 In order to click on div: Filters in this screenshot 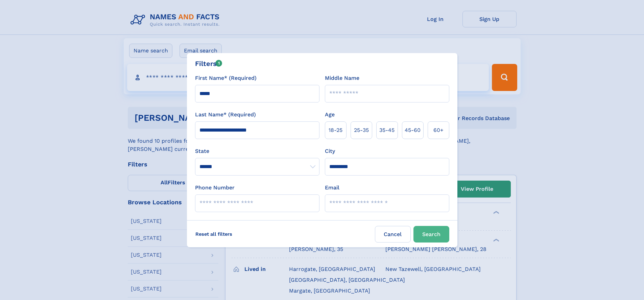, I will do `click(208, 63)`.